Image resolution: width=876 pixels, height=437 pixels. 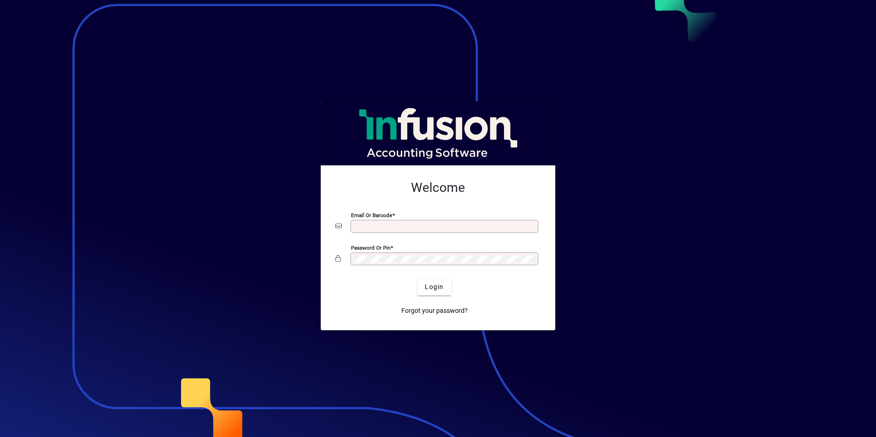 I want to click on span: Forgot your password?, so click(x=434, y=310).